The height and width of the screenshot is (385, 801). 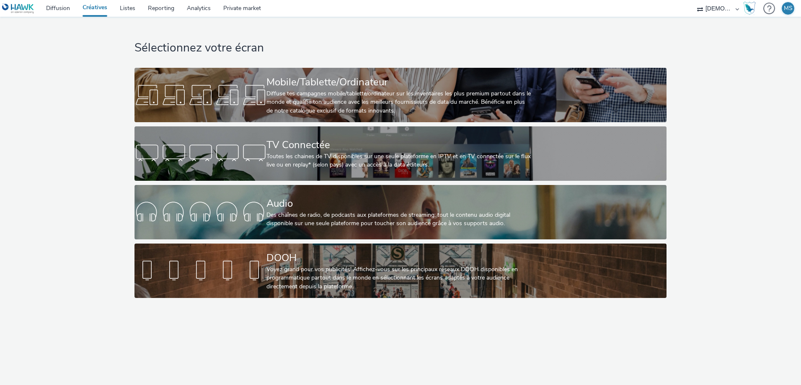 I want to click on div: Diffuse tes campagnes mobile/tablette/ordinateur sur les inventaires les plus premium partout dan..., so click(x=398, y=102).